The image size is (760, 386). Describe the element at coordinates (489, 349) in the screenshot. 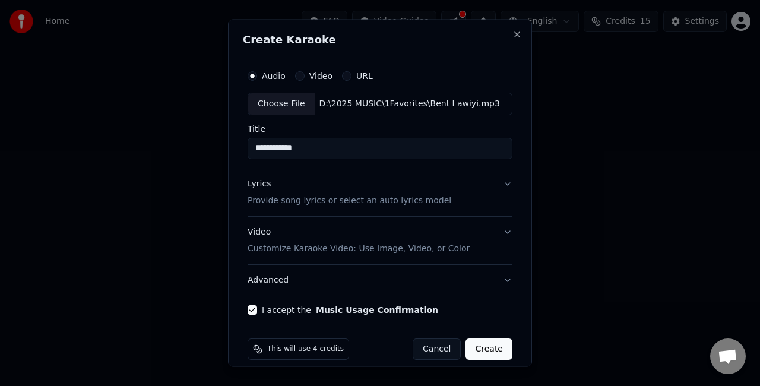

I see `button: Create` at that location.